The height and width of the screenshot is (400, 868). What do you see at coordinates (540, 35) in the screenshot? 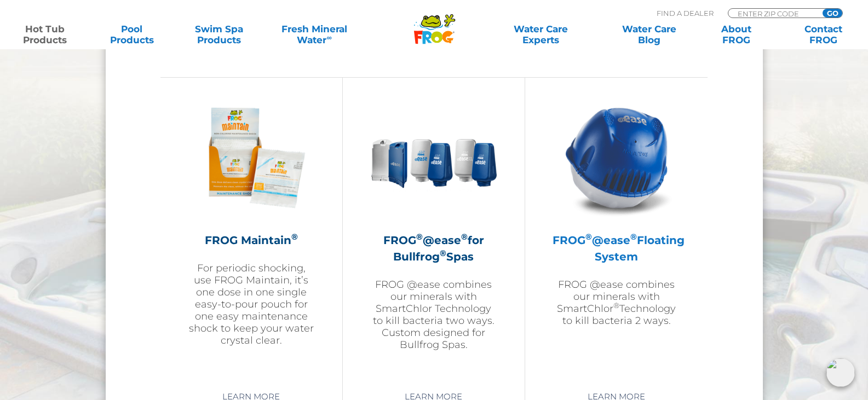
I see `a: Water CareExperts` at bounding box center [540, 35].